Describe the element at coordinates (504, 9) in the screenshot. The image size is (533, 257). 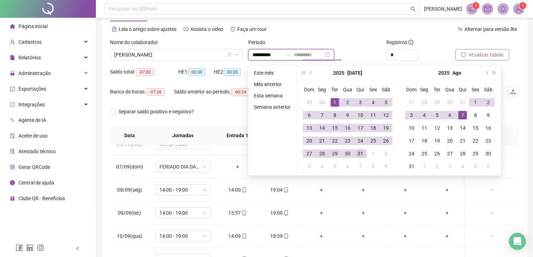
I see `span: bell` at that location.